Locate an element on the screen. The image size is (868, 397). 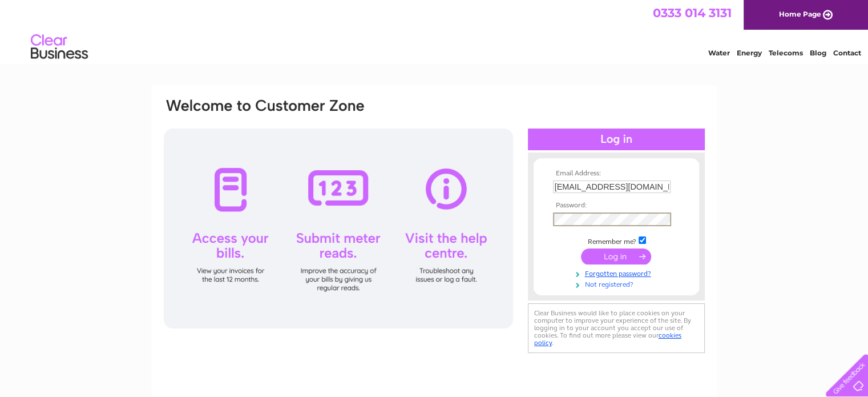
a: Not registered? is located at coordinates (618, 283).